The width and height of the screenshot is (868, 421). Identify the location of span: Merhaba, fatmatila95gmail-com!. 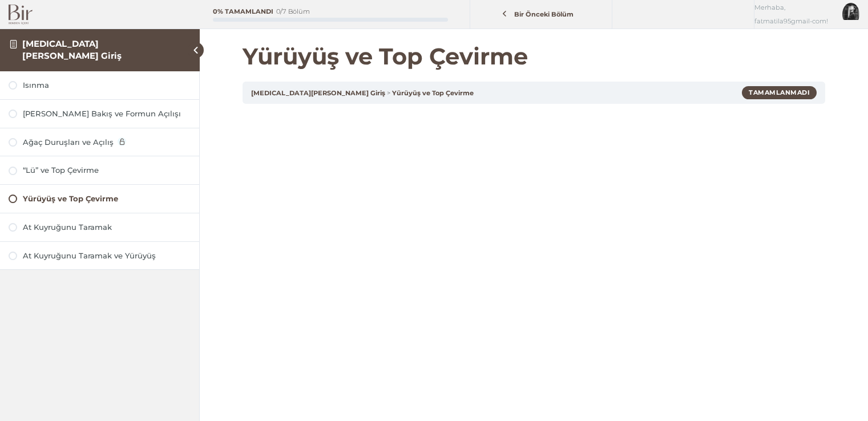
(794, 14).